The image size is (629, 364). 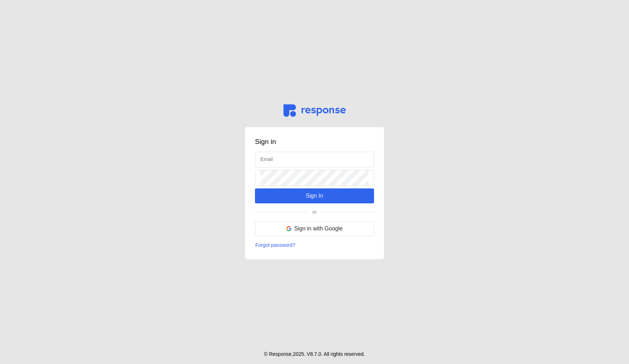 I want to click on button: Forgot password?, so click(x=275, y=245).